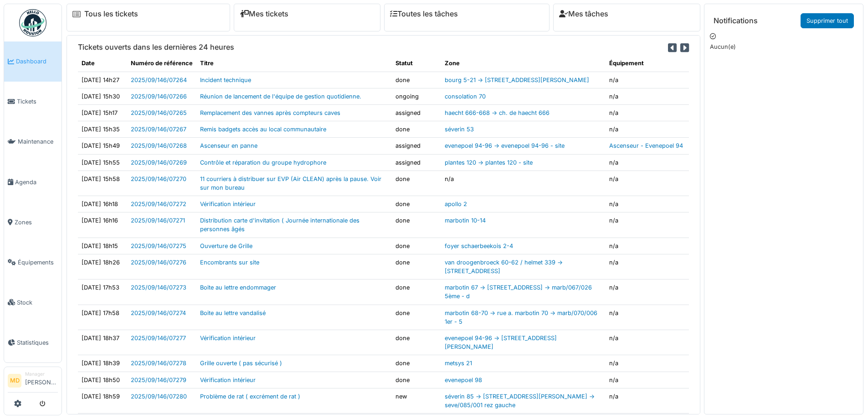 The width and height of the screenshot is (868, 419). I want to click on th: Zone, so click(524, 63).